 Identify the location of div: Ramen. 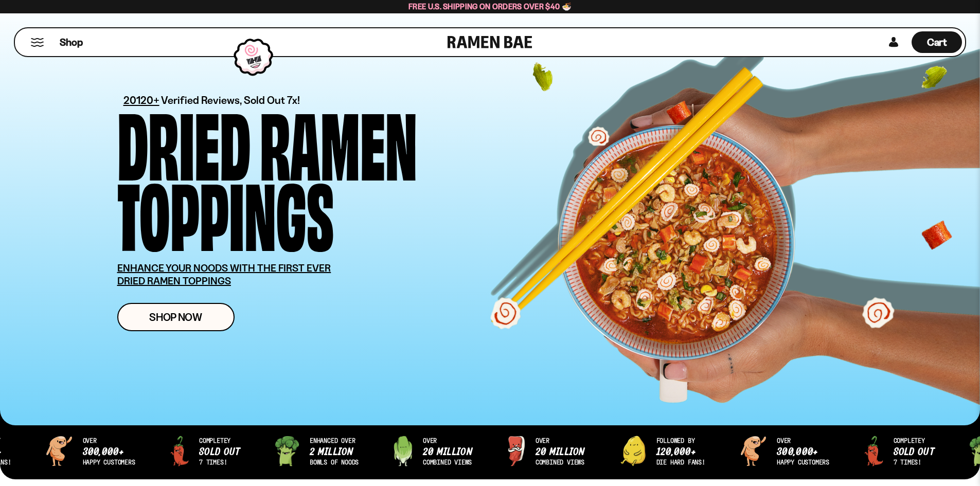
(339, 141).